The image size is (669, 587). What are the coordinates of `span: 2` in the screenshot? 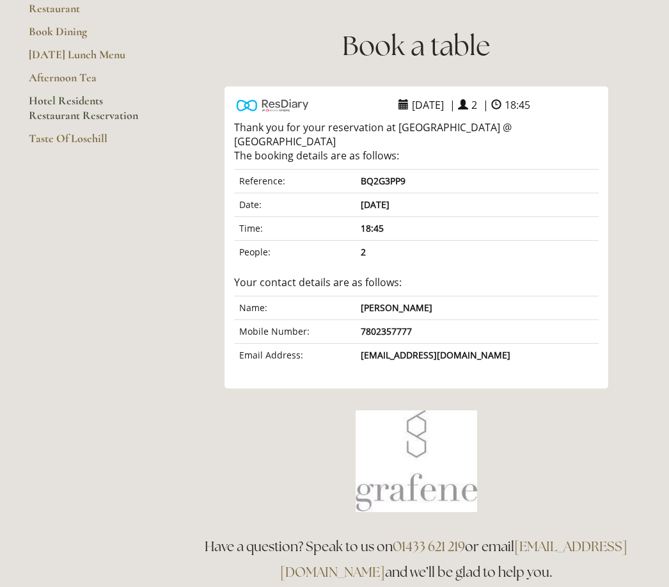 It's located at (474, 105).